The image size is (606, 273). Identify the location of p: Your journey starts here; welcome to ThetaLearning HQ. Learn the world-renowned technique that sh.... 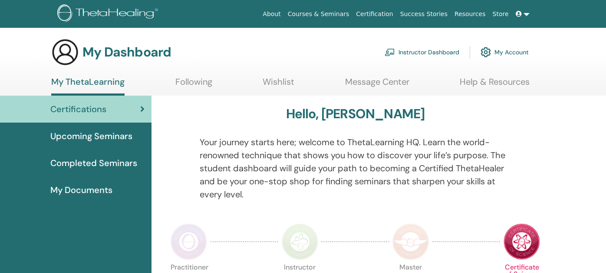
(355, 168).